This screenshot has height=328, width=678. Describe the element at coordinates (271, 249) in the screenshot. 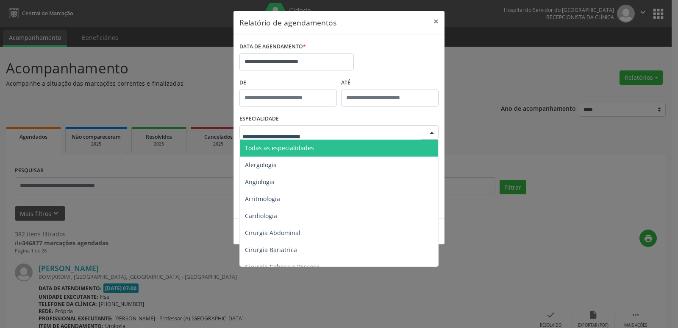

I see `span: Cirurgia Bariatrica` at that location.